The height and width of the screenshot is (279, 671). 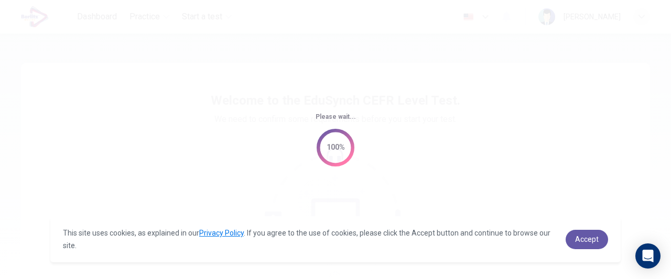 I want to click on div: cookieconsent, so click(x=335, y=239).